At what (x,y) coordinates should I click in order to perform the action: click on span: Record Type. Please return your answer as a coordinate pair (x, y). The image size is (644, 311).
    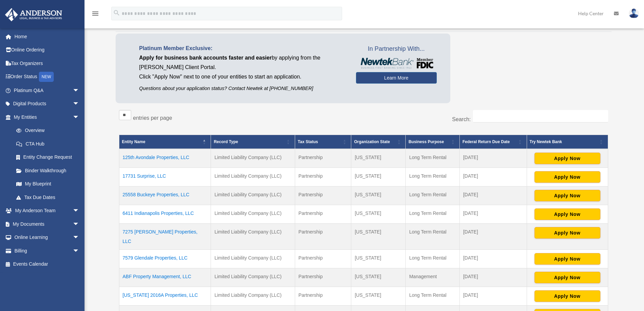
    Looking at the image, I should click on (226, 142).